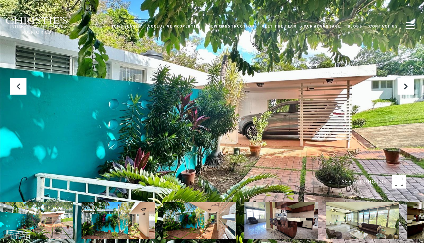  I want to click on a: Our Advantage, so click(322, 25).